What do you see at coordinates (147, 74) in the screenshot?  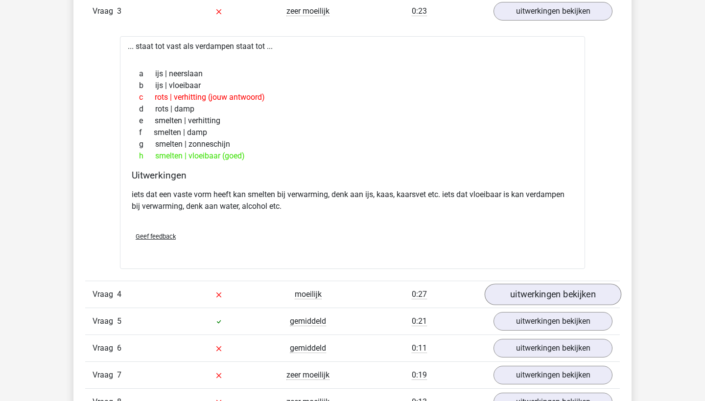 I see `span: a` at bounding box center [147, 74].